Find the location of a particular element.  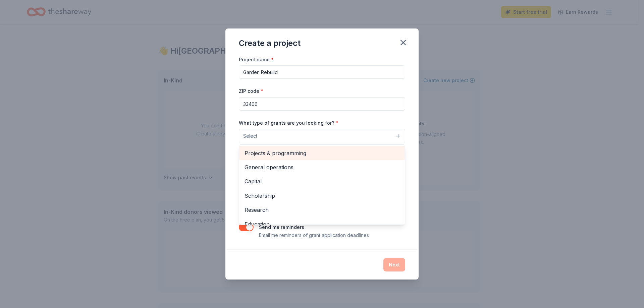

span: General operations is located at coordinates (322, 167).